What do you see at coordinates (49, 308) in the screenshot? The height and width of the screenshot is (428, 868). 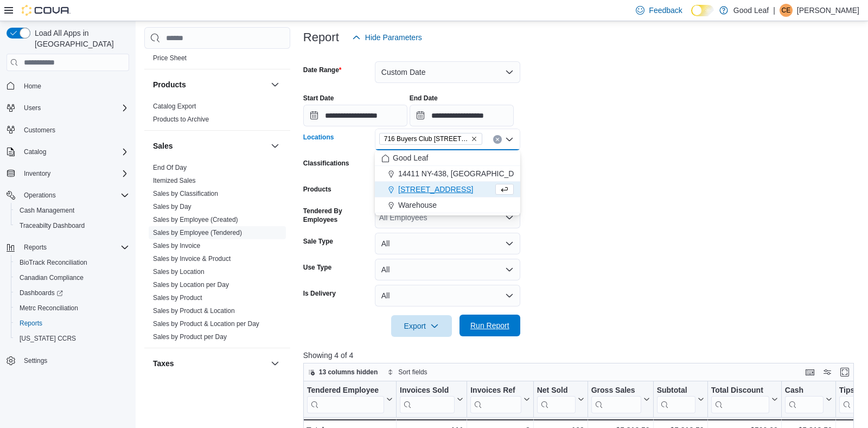 I see `a: Metrc Reconciliation` at bounding box center [49, 308].